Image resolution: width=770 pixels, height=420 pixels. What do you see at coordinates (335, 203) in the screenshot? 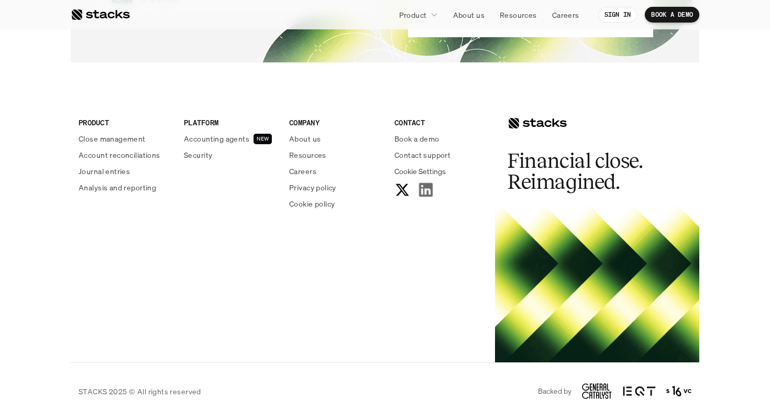
I see `a: Cookie policy` at bounding box center [335, 203].